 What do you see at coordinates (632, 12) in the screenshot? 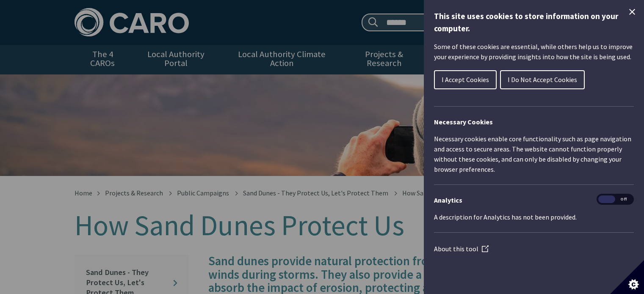
I see `button: Close Cookie Control` at bounding box center [632, 12].